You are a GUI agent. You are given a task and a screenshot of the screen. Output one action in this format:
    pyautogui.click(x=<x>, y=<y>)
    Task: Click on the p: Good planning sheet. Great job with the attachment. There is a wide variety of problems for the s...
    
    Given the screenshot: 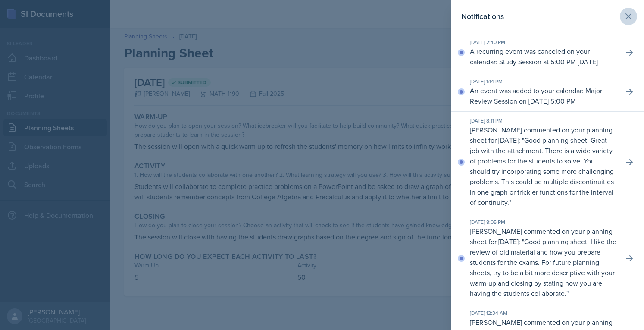 What is the action you would take?
    pyautogui.click(x=542, y=172)
    